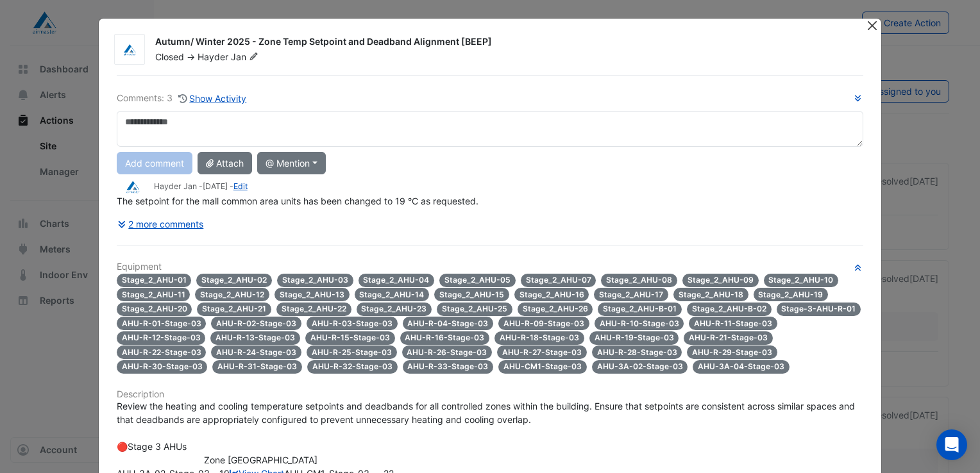 This screenshot has height=473, width=980. Describe the element at coordinates (447, 352) in the screenshot. I see `span: AHU-R-26-Stage-03` at that location.